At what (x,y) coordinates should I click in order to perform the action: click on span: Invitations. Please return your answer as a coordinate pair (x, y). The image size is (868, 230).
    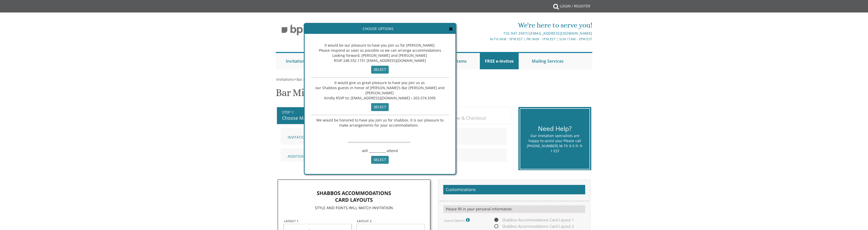
    Looking at the image, I should click on (285, 79).